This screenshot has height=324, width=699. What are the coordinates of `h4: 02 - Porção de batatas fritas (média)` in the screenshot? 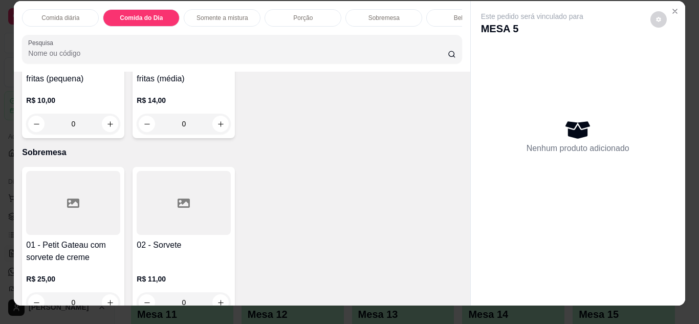 It's located at (184, 73).